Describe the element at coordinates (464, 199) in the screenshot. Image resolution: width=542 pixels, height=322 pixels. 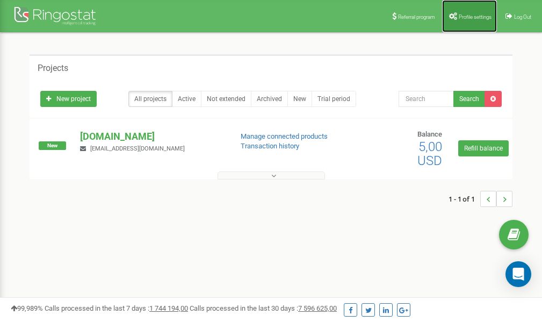
I see `span: 1 - 1 of 1` at that location.